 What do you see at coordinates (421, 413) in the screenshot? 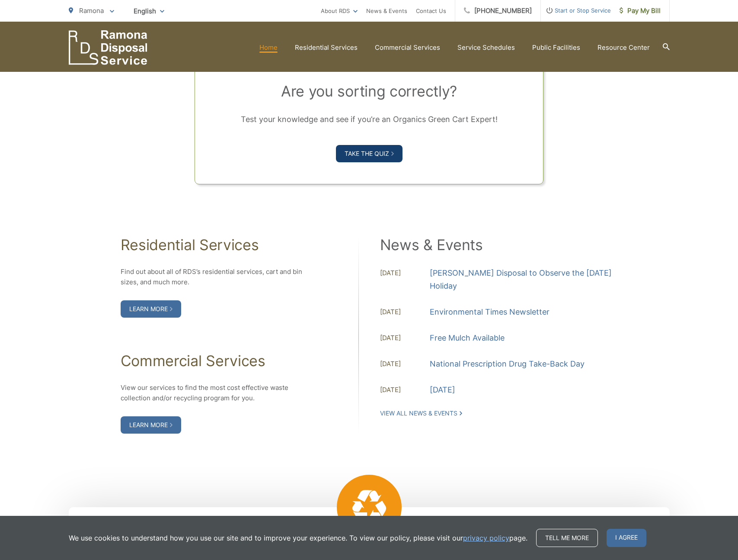
I see `a: View All News & Events` at bounding box center [421, 413].